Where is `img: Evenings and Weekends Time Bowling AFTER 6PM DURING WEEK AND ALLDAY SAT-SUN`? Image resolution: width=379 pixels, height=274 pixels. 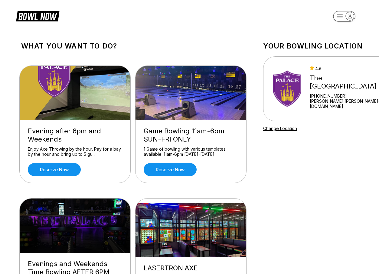 img: Evenings and Weekends Time Bowling AFTER 6PM DURING WEEK AND ALLDAY SAT-SUN is located at coordinates (75, 226).